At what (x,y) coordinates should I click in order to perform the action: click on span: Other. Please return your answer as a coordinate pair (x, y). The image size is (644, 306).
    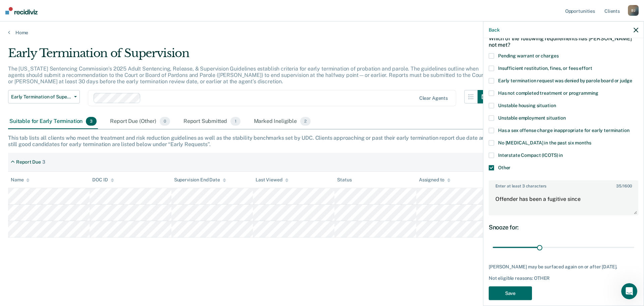
    Looking at the image, I should click on (504, 167).